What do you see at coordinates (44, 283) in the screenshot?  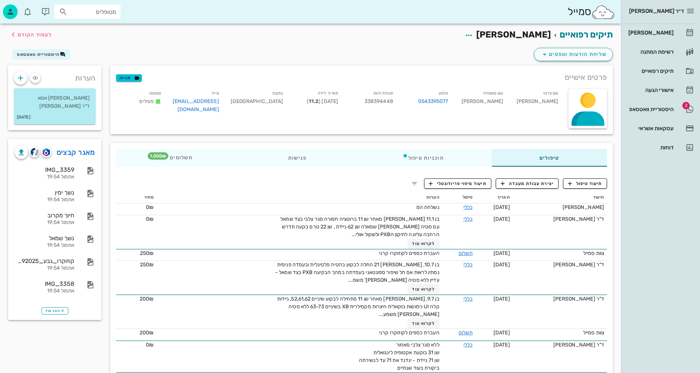 I see `div: IMG_3358` at bounding box center [44, 283].